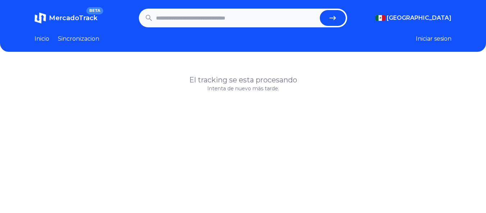 This screenshot has height=213, width=486. What do you see at coordinates (78, 39) in the screenshot?
I see `a: Sincronizacion` at bounding box center [78, 39].